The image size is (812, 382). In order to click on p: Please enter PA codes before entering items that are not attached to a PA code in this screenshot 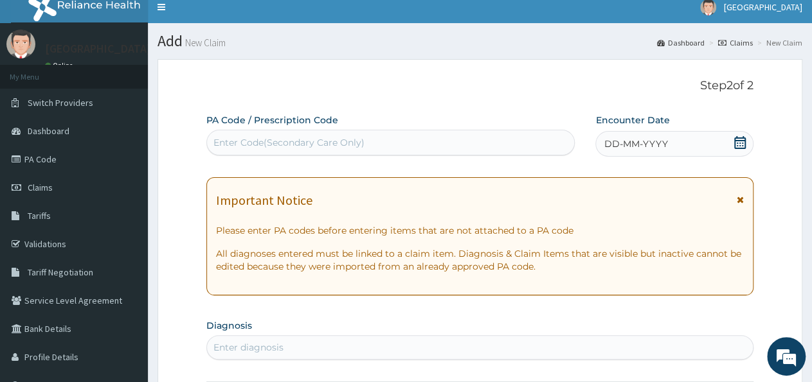, I will do `click(480, 231)`.